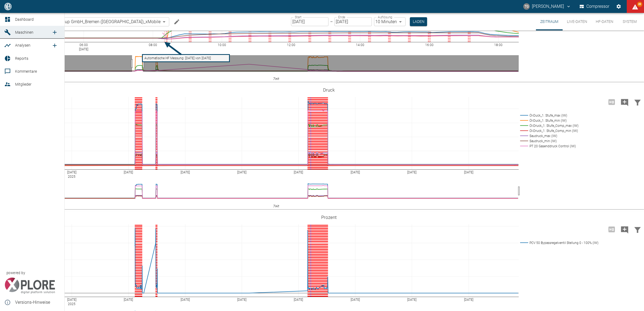 The image size is (644, 311). I want to click on div: 10 Minuten, so click(390, 22).